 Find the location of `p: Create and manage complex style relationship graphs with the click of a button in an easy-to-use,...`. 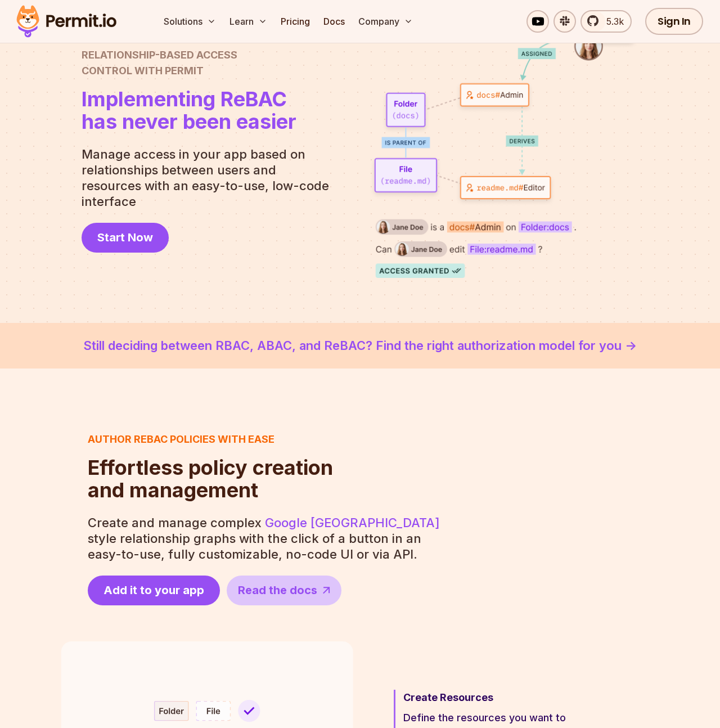

p: Create and manage complex style relationship graphs with the click of a button in an easy-to-use,... is located at coordinates (265, 538).